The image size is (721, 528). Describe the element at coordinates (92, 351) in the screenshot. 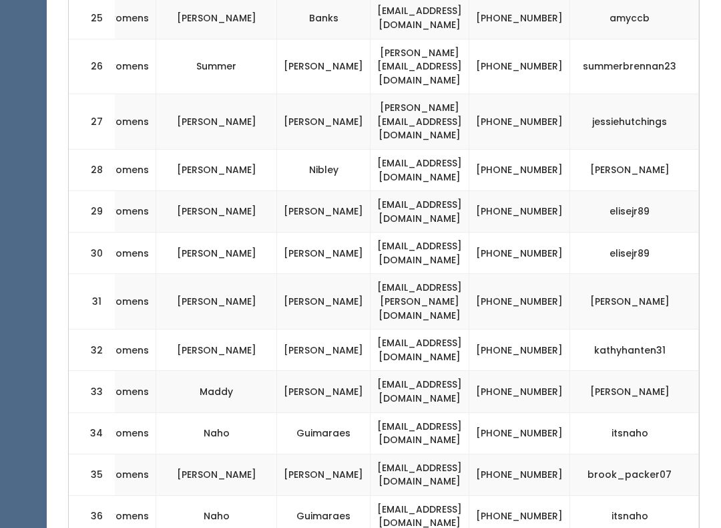

I see `td: 32` at that location.